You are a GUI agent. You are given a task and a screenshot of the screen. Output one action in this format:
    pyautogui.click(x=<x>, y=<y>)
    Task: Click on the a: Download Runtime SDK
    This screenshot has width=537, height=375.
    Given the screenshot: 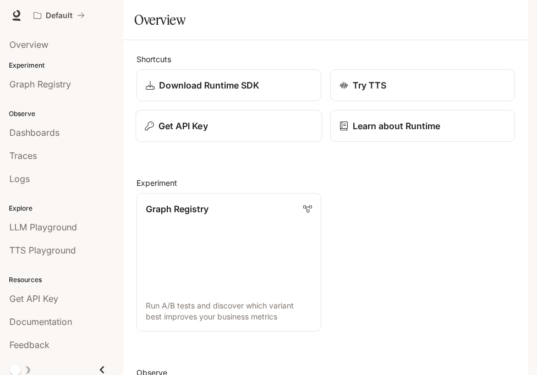 What is the action you would take?
    pyautogui.click(x=229, y=85)
    